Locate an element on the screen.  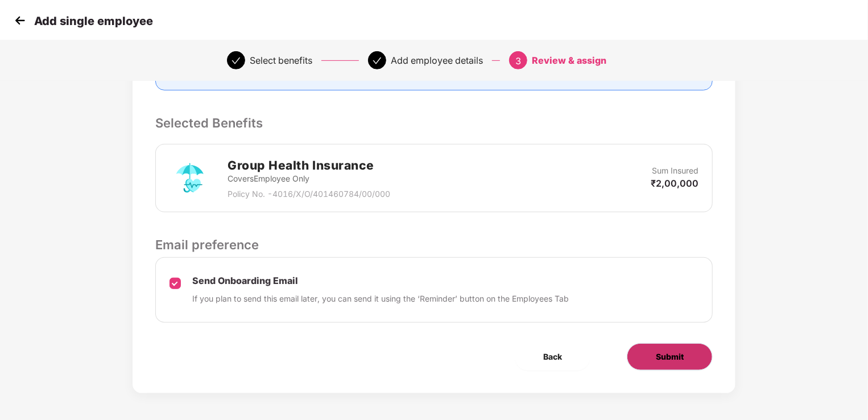
p: Add single employee is located at coordinates (93, 21).